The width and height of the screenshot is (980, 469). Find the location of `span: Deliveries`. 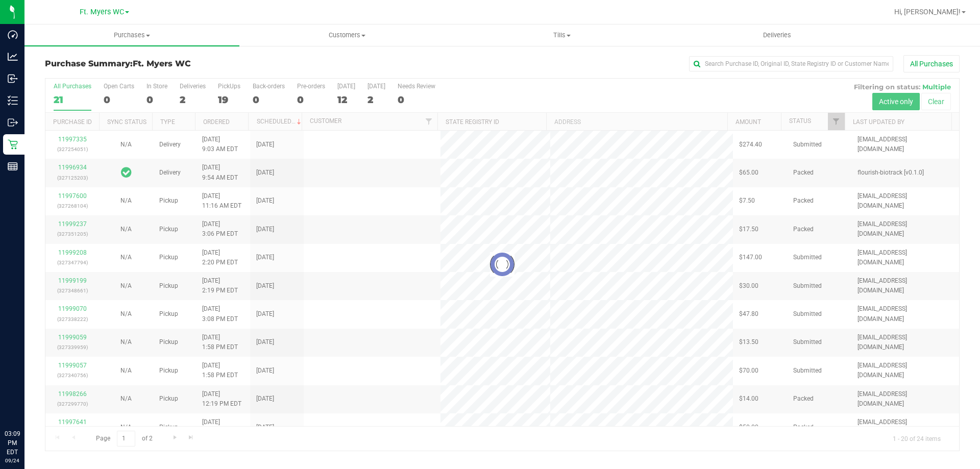

span: Deliveries is located at coordinates (777, 35).